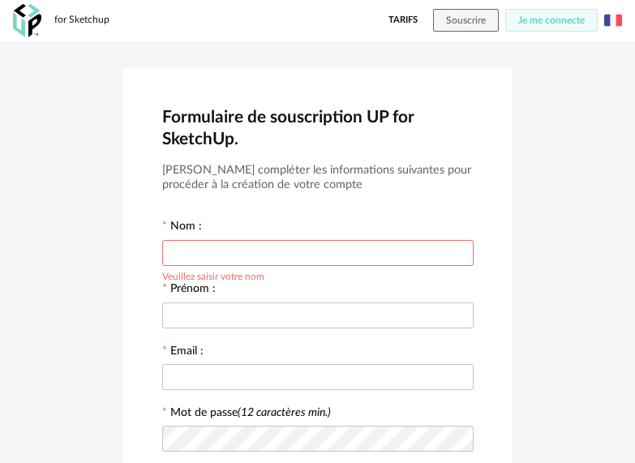  Describe the element at coordinates (251, 413) in the screenshot. I see `label: Mot de passe` at that location.